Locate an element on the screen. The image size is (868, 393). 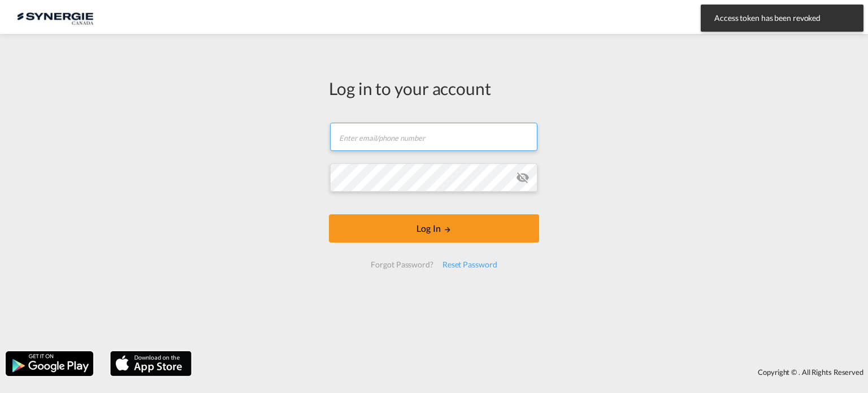
button: LOGIN is located at coordinates (434, 228).